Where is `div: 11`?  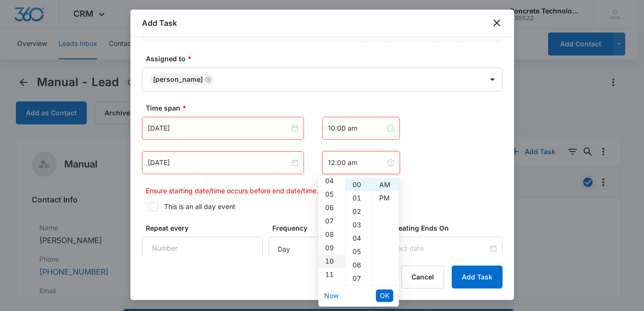
div: 11 is located at coordinates (332, 275).